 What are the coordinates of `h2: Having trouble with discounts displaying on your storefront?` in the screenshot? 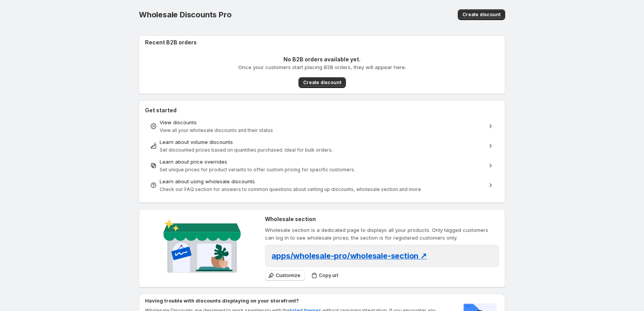 It's located at (299, 300).